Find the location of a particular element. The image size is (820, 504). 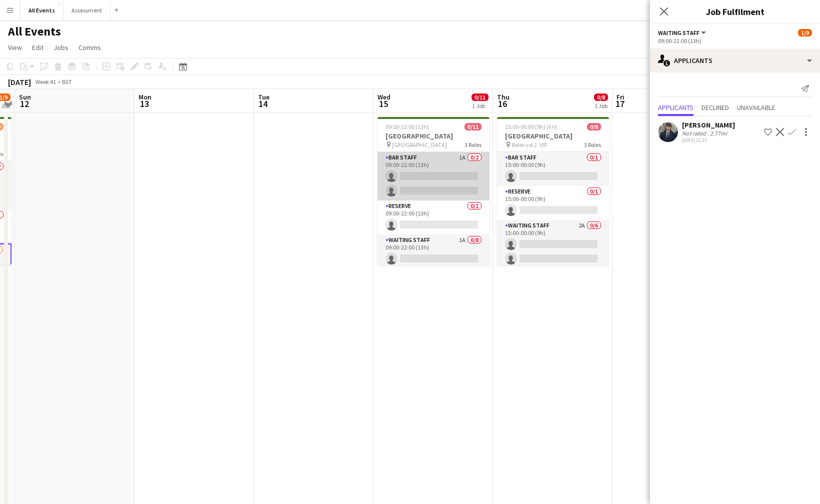

span: Fri is located at coordinates (621, 97).